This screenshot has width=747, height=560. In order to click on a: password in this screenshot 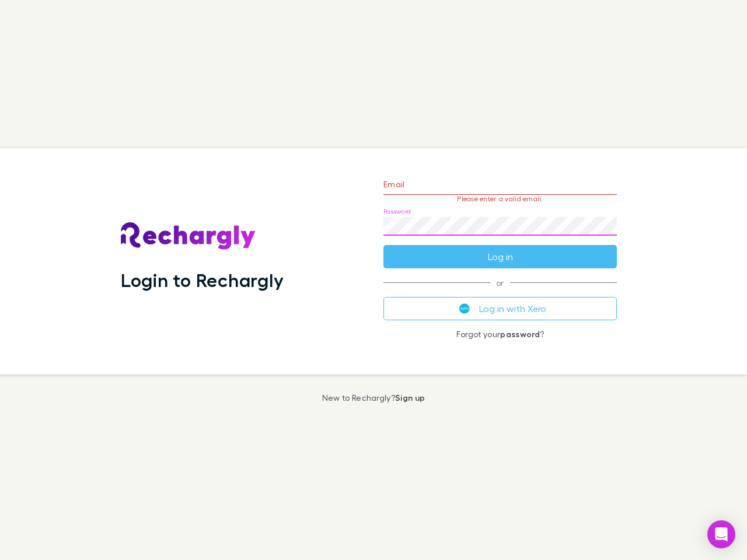, I will do `click(520, 334)`.